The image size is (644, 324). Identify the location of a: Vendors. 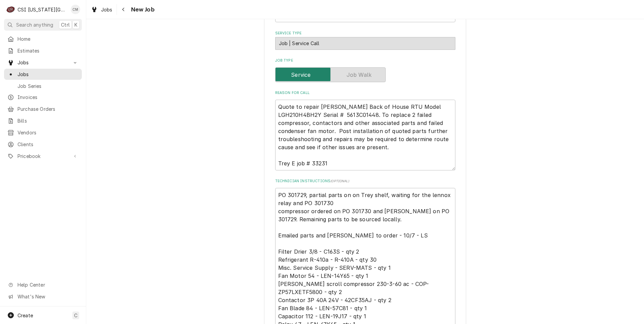
(43, 133).